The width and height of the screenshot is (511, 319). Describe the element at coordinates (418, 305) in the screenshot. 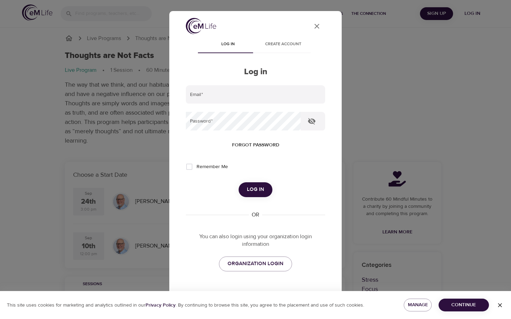

I see `span: Manage` at that location.